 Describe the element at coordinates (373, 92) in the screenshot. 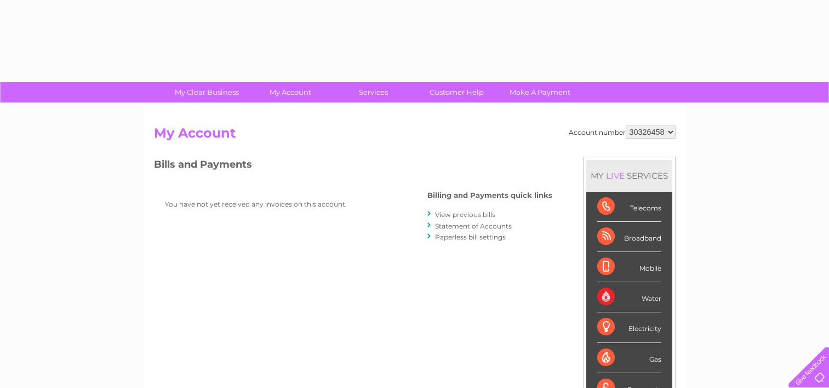

I see `a: Services` at that location.